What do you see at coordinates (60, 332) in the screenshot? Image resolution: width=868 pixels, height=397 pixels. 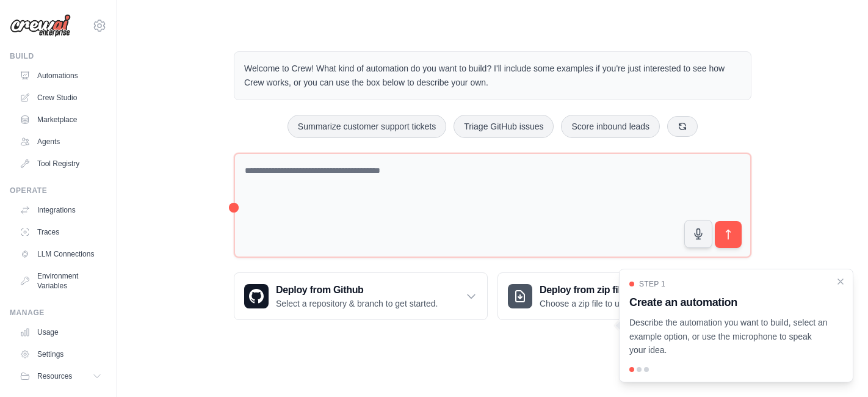 I see `a: Usage` at bounding box center [60, 332].